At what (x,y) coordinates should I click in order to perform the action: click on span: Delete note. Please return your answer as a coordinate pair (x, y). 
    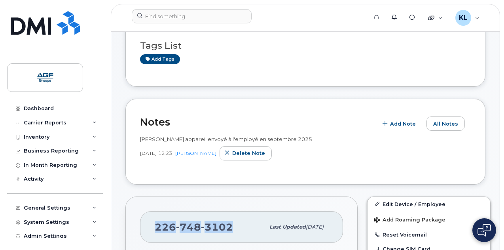
    Looking at the image, I should click on (248, 153).